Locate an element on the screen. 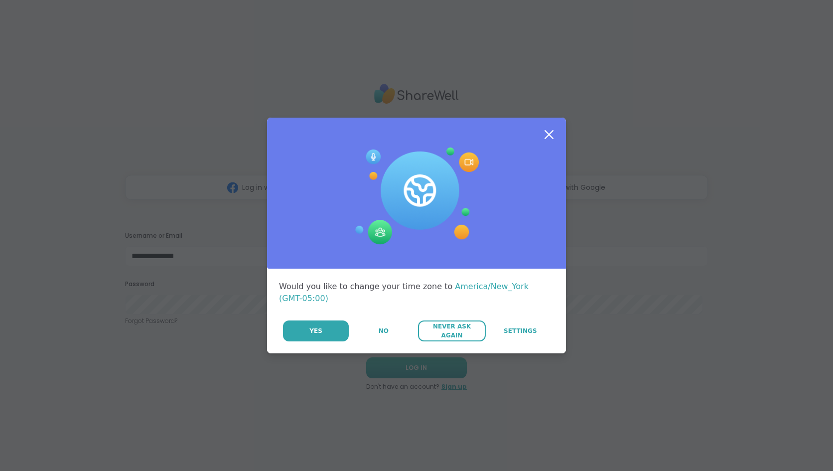  span: Settings is located at coordinates (520, 331).